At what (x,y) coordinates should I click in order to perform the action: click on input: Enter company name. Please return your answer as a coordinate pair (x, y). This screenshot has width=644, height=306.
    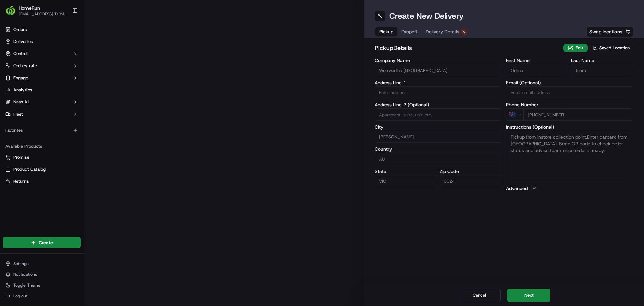
    Looking at the image, I should click on (439, 70).